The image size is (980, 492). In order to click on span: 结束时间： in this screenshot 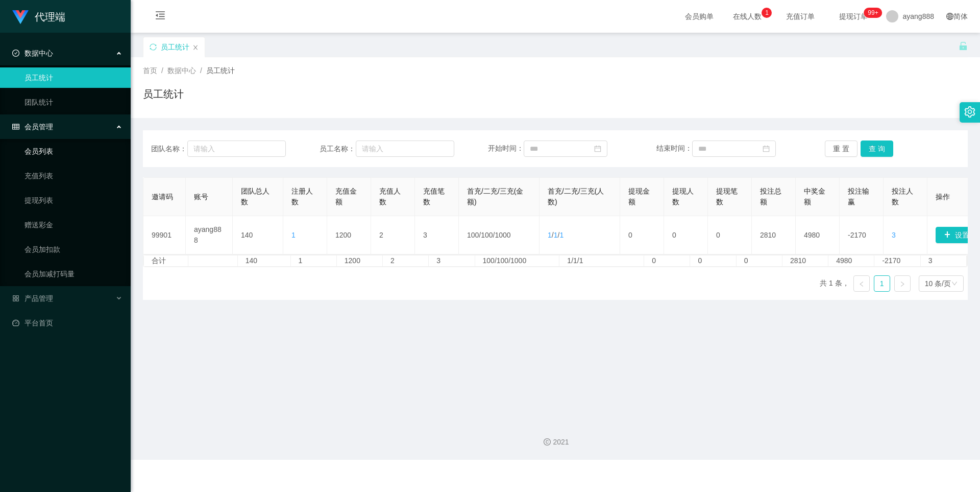, I will do `click(675, 148)`.